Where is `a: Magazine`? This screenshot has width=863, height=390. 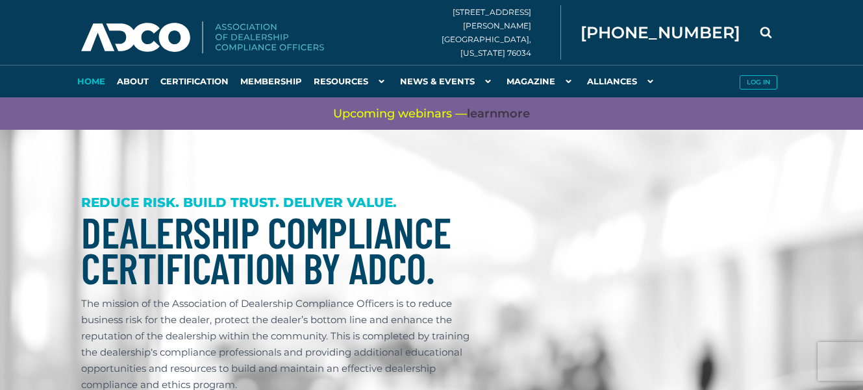 a: Magazine is located at coordinates (541, 81).